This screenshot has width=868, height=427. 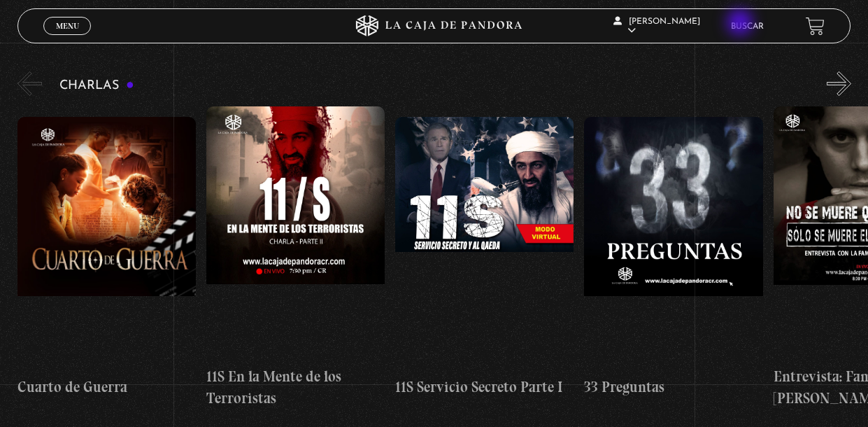 I want to click on a: View your shopping cart, so click(x=815, y=26).